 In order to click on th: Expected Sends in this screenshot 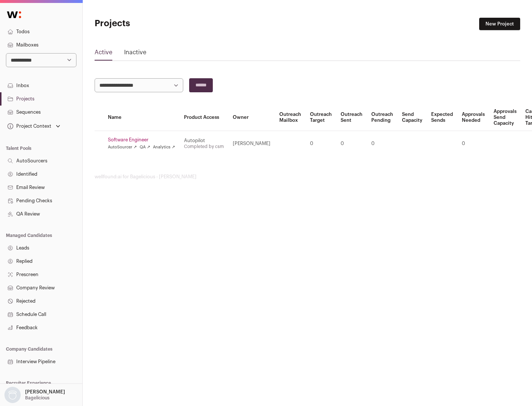, I will do `click(442, 118)`.